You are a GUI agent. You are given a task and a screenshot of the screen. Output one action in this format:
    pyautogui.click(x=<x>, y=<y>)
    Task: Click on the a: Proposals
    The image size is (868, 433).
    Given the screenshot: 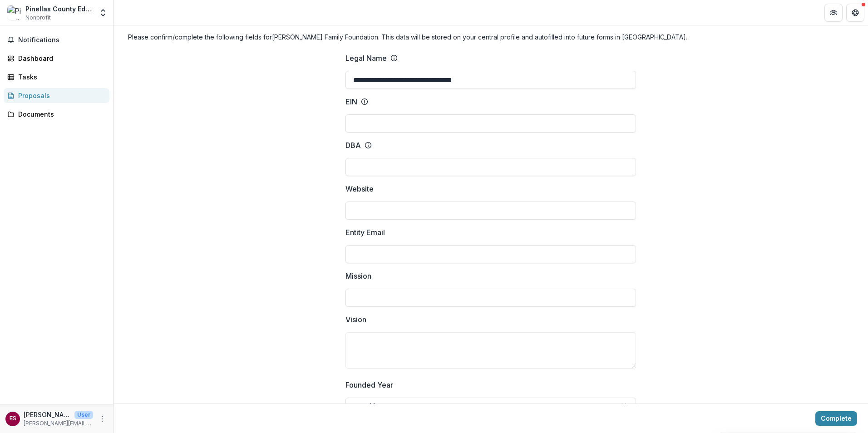 What is the action you would take?
    pyautogui.click(x=56, y=95)
    